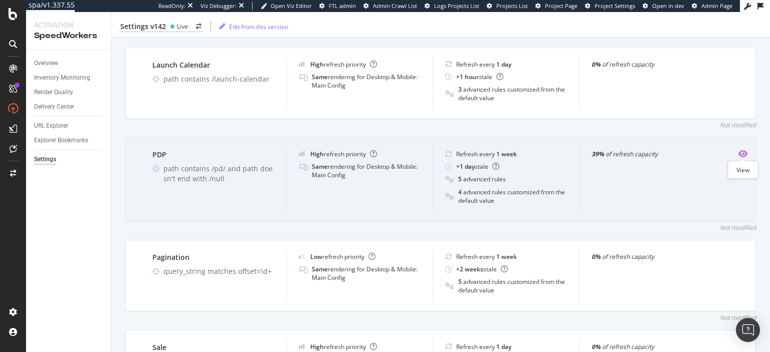 The width and height of the screenshot is (770, 352). I want to click on span: Projects List, so click(512, 6).